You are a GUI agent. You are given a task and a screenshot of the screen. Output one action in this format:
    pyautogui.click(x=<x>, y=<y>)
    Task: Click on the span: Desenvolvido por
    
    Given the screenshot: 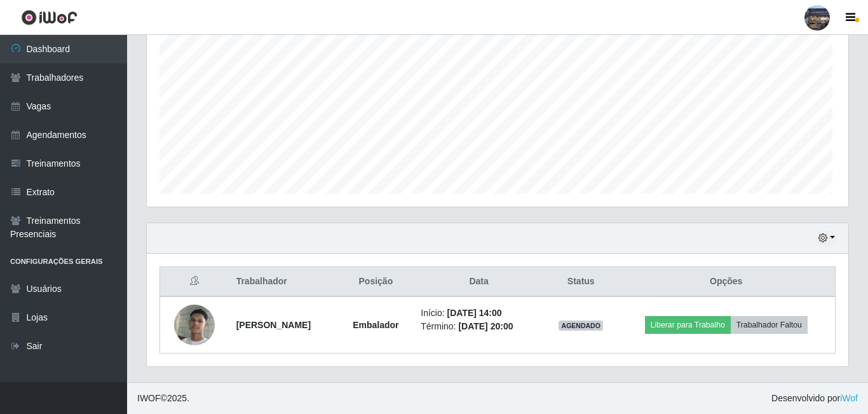 What is the action you would take?
    pyautogui.click(x=815, y=398)
    